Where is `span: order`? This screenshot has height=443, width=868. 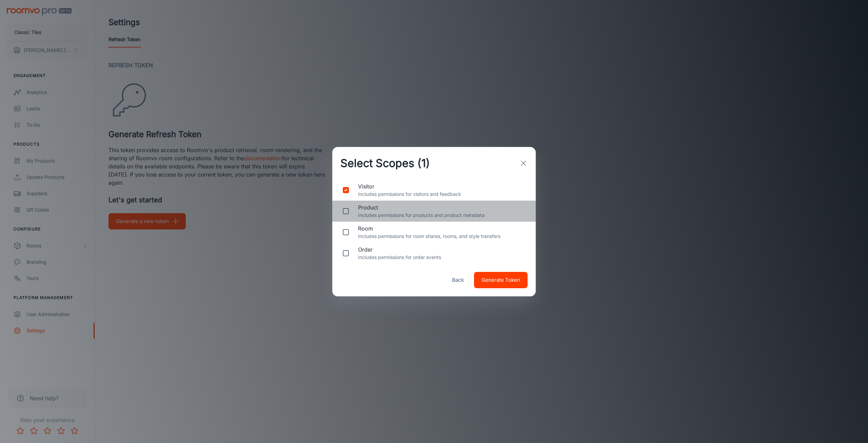
span: order is located at coordinates (441, 249).